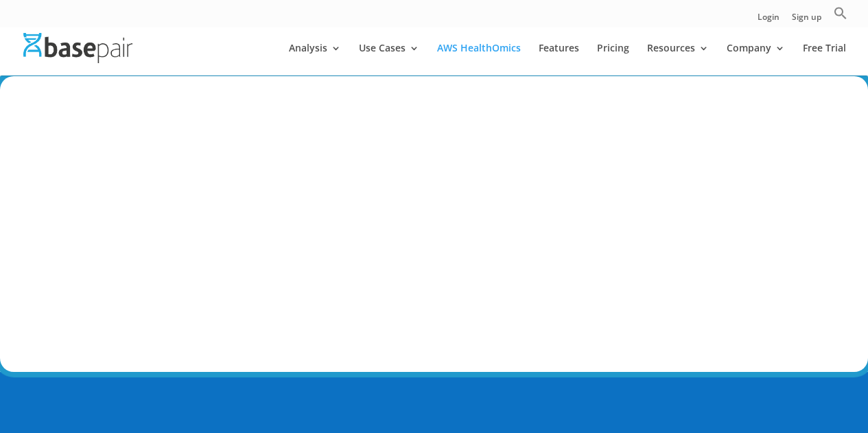 The width and height of the screenshot is (868, 433). Describe the element at coordinates (389, 59) in the screenshot. I see `a: Use Cases` at that location.